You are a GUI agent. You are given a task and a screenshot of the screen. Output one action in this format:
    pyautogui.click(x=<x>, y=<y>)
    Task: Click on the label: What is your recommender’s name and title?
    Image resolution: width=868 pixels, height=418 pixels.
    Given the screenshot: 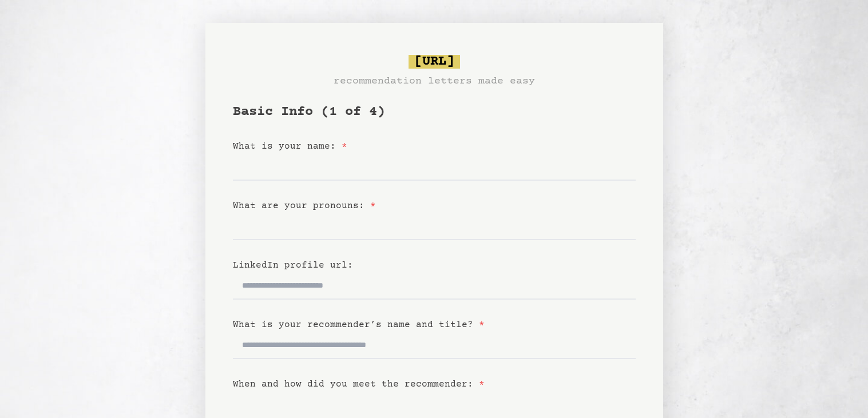 What is the action you would take?
    pyautogui.click(x=359, y=325)
    